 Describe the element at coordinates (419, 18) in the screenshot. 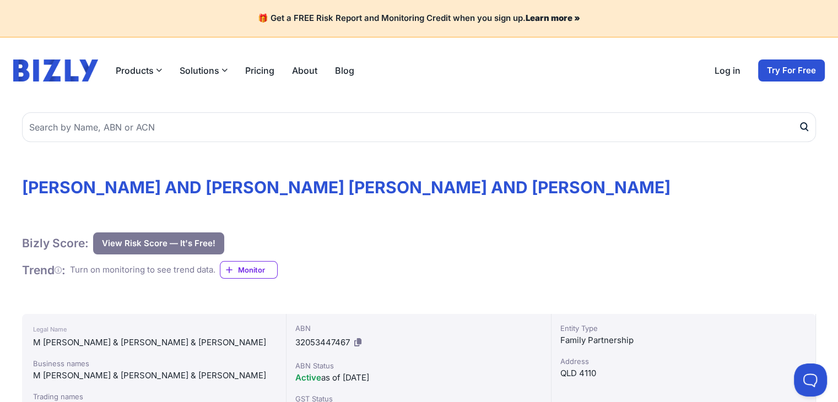

I see `h4: 🎁 Get a FREE Risk Report and Monitoring Credit when you sign up.` at that location.